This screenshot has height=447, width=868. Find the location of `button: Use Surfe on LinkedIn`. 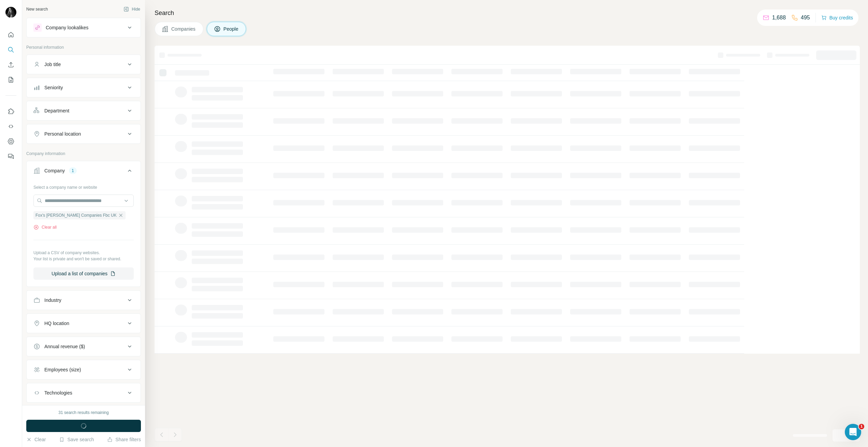

button: Use Surfe on LinkedIn is located at coordinates (11, 111).